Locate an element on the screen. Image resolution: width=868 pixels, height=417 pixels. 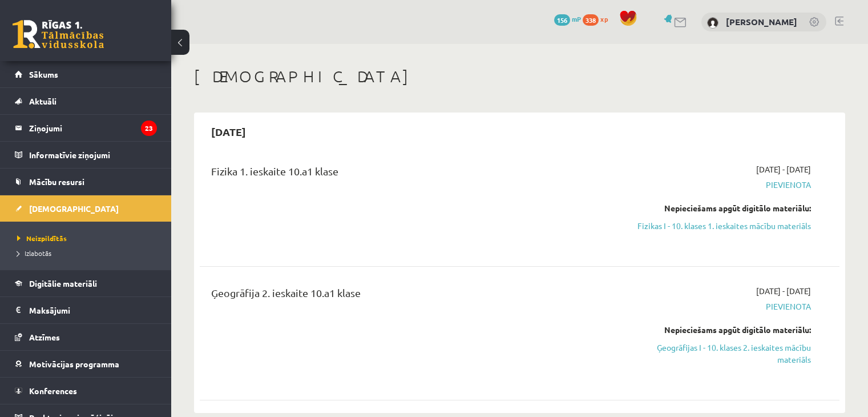
span: Atzīmes is located at coordinates (45, 337).